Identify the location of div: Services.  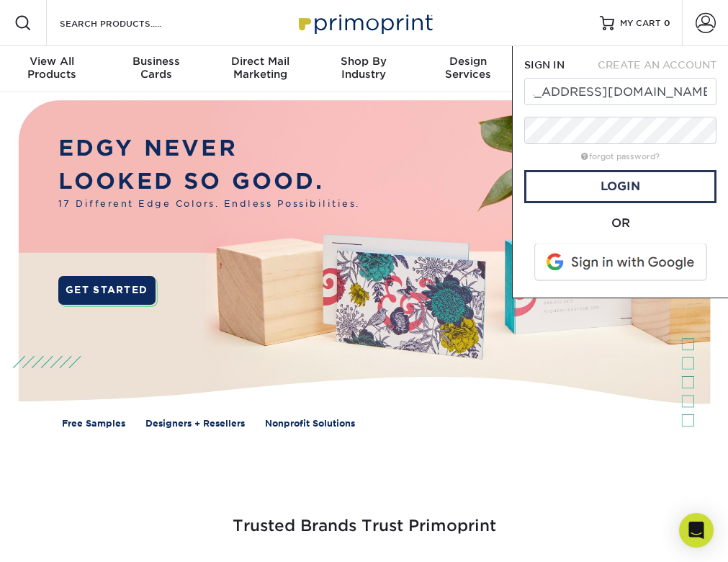
(468, 68).